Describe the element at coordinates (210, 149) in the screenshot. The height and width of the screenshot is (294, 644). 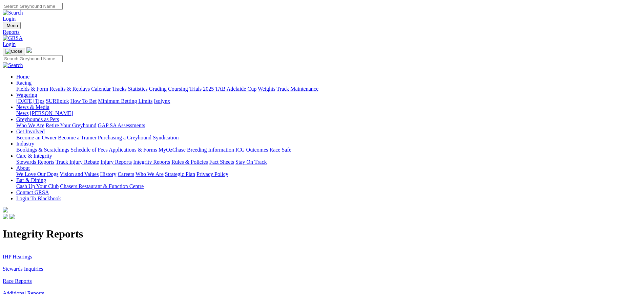
I see `a: Breeding Information` at that location.